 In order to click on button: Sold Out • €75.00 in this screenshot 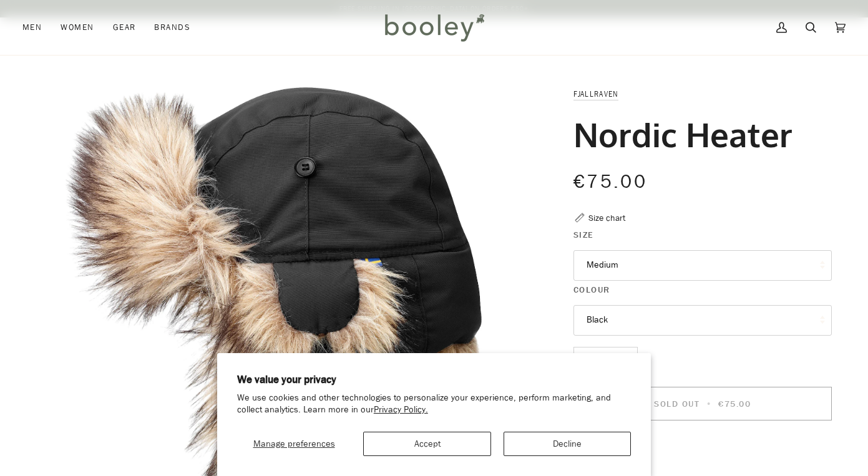, I will do `click(702, 404)`.